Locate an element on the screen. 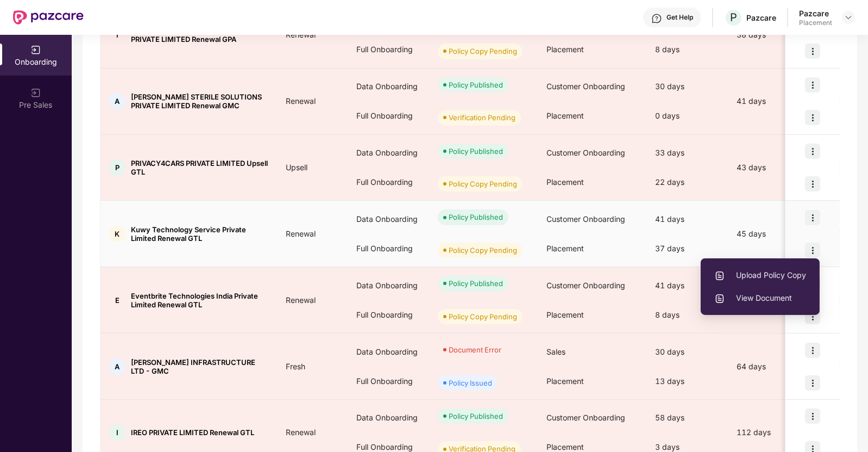  div: Placement is located at coordinates (815, 23).